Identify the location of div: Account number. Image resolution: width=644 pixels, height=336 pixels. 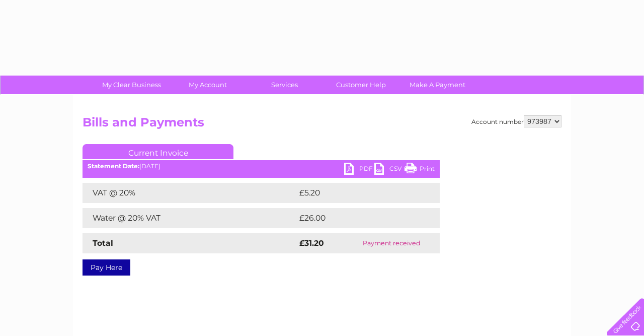
(517, 121).